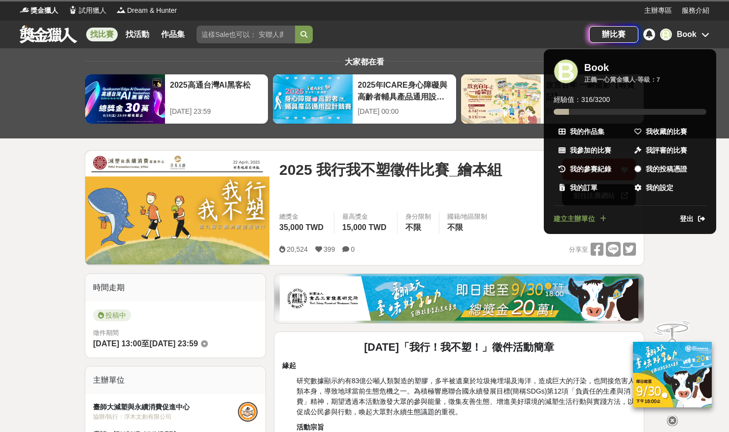 The image size is (729, 432). What do you see at coordinates (614, 34) in the screenshot?
I see `a: 辦比賽` at bounding box center [614, 34].